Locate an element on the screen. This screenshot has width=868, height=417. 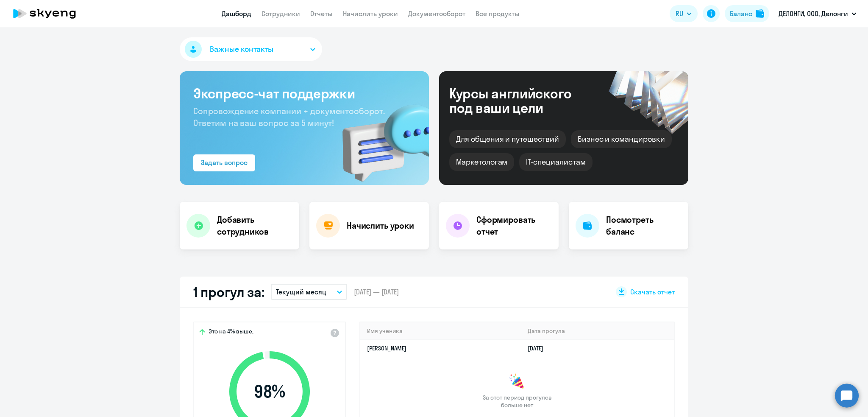
h2: 1 прогул за: is located at coordinates (228, 292).